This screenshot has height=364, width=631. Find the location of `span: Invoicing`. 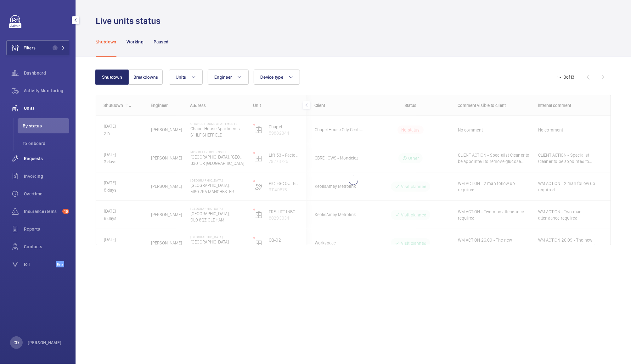

span: Invoicing is located at coordinates (47, 176).